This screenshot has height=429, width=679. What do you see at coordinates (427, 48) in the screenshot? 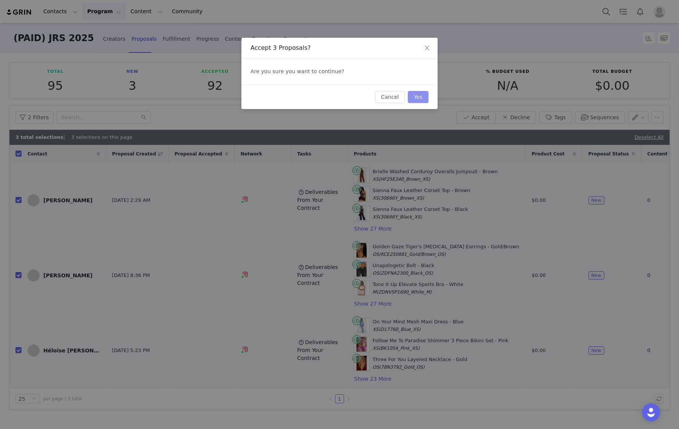
I see `button: Close` at bounding box center [427, 48].